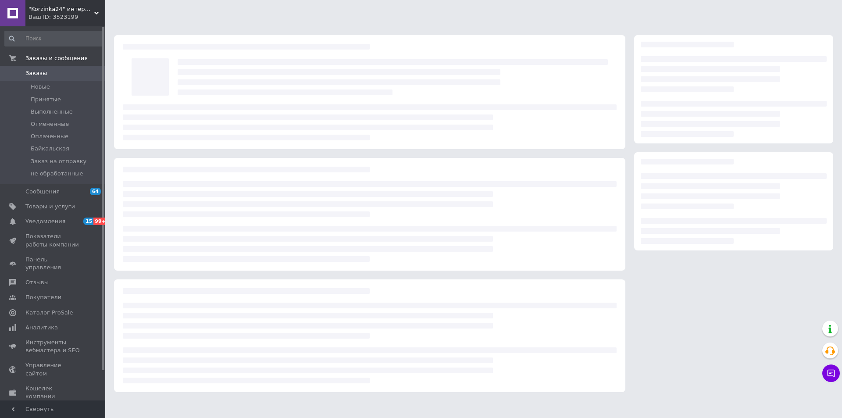  What do you see at coordinates (88, 221) in the screenshot?
I see `span: 15` at bounding box center [88, 221].